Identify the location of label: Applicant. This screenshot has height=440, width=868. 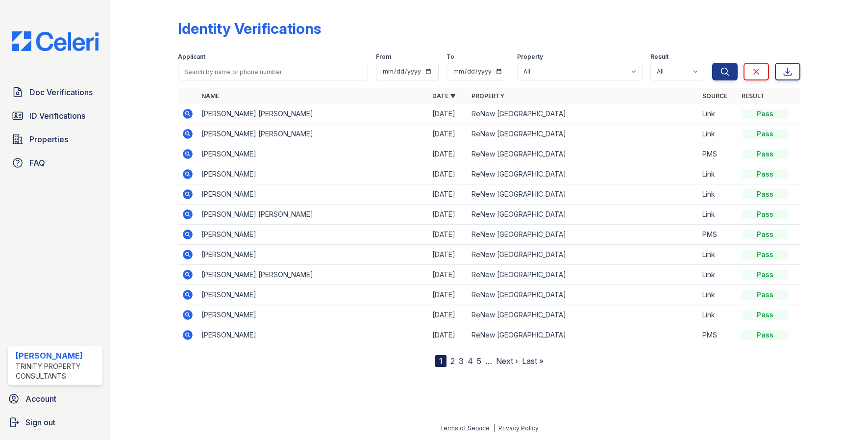
(191, 57).